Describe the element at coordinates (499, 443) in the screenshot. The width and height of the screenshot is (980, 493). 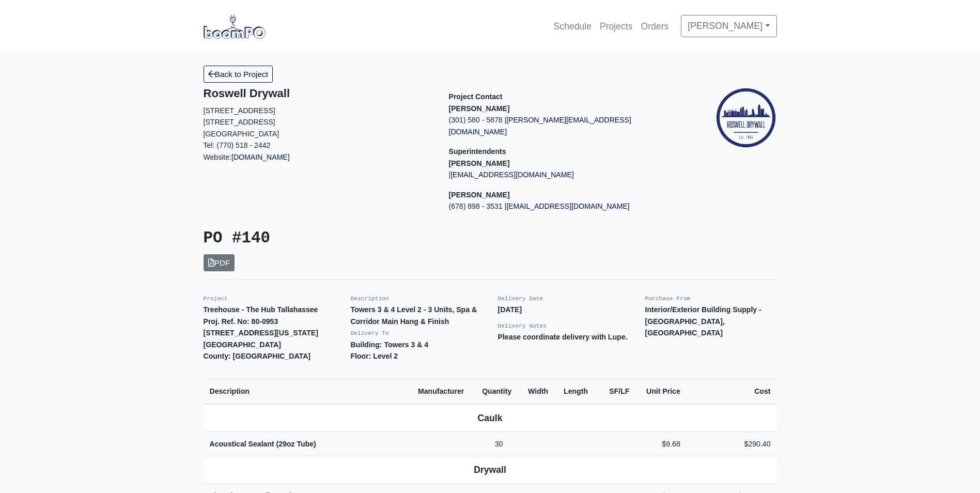
I see `td: 30` at that location.